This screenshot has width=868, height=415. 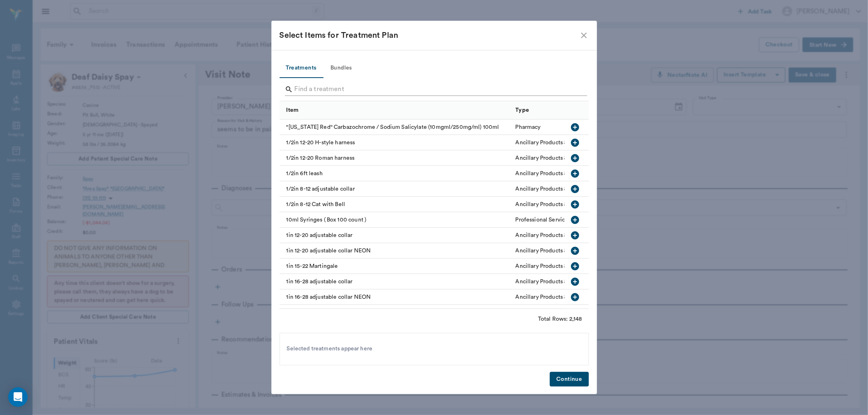 What do you see at coordinates (584, 35) in the screenshot?
I see `button: close` at bounding box center [584, 35].